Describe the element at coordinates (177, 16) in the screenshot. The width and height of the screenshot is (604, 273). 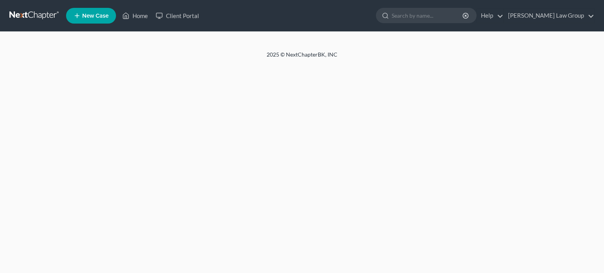
I see `a: Client Portal` at that location.